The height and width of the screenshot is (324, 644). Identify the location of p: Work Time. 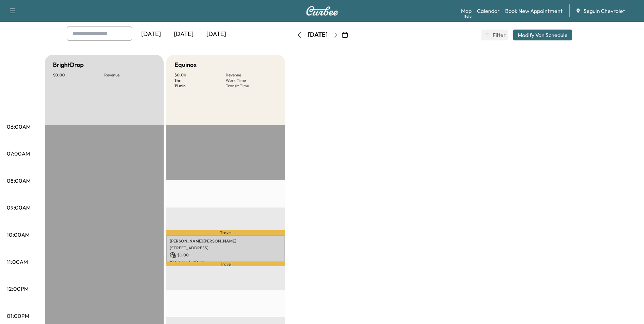
(251, 81).